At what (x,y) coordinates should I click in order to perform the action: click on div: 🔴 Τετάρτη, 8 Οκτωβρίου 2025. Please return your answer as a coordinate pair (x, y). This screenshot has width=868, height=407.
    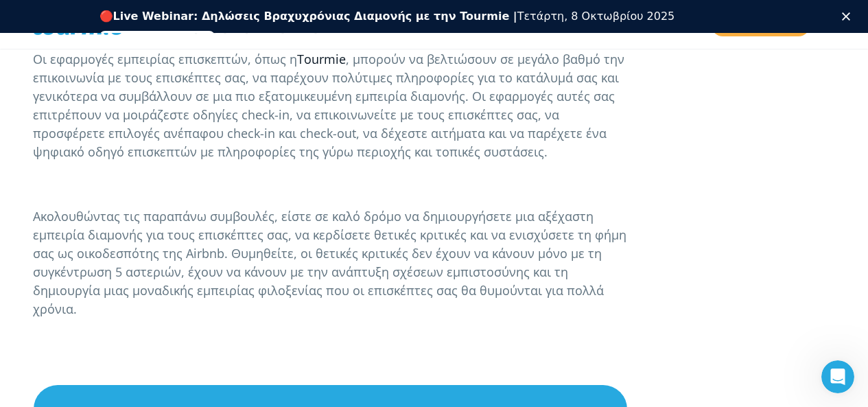
    Looking at the image, I should click on (387, 17).